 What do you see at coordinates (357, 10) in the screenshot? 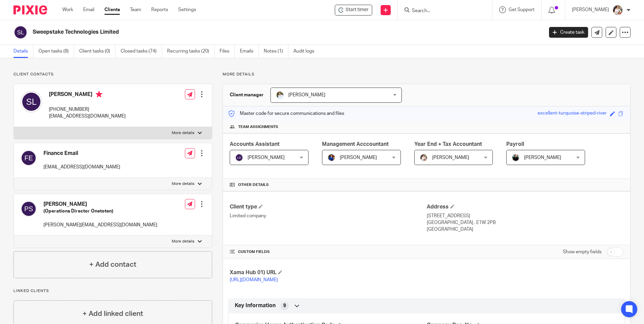
I see `span: Start timer` at bounding box center [357, 10].